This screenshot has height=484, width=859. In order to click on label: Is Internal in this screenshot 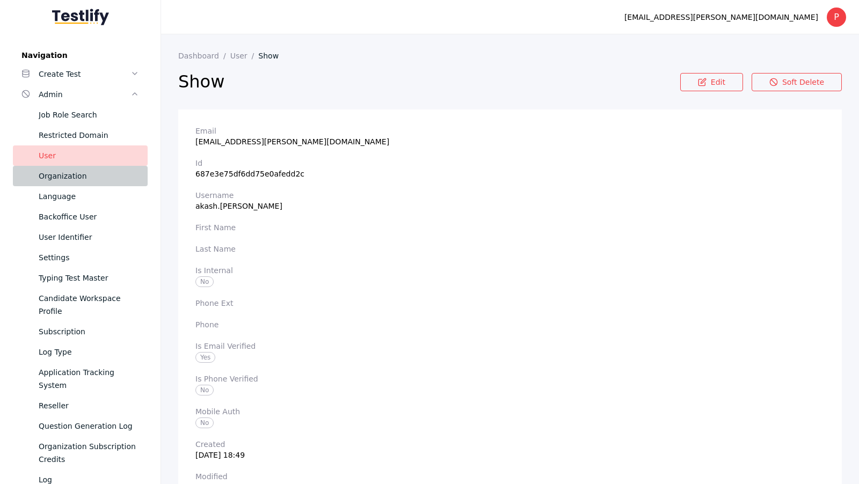, I will do `click(510, 270)`.